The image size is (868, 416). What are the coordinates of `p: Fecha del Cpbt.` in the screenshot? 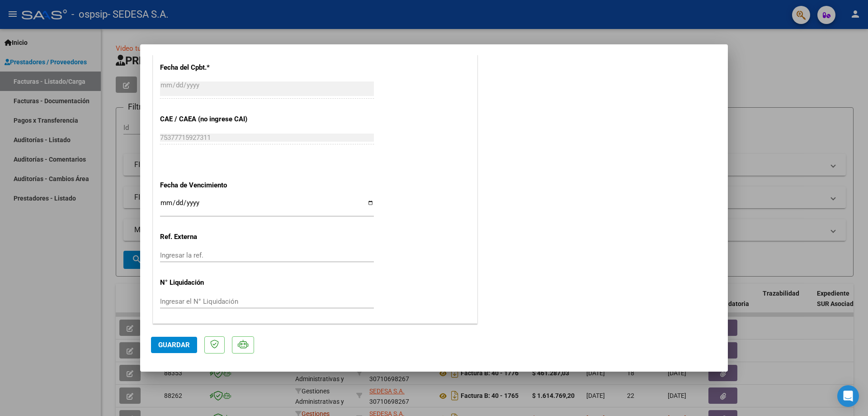 It's located at (207, 68).